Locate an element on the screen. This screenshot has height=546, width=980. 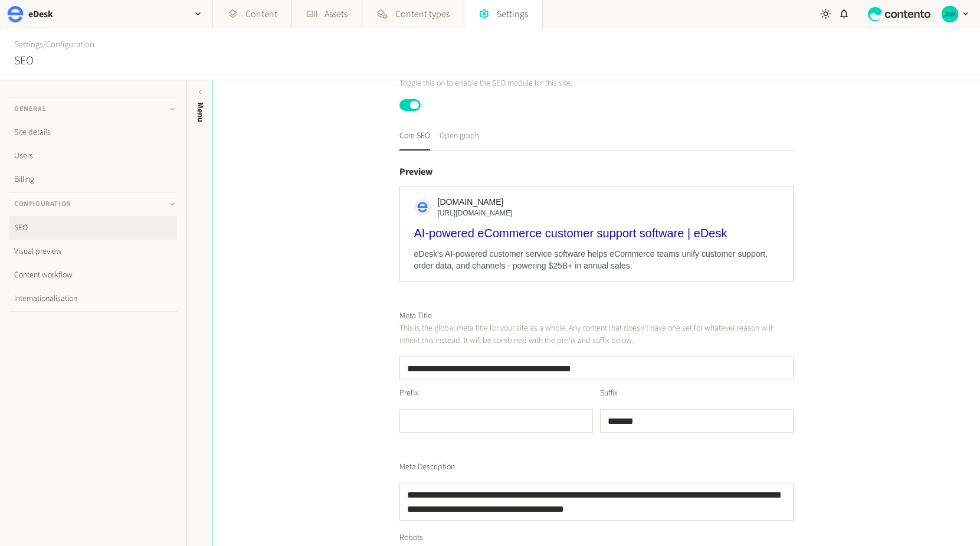
a: Billing is located at coordinates (94, 179).